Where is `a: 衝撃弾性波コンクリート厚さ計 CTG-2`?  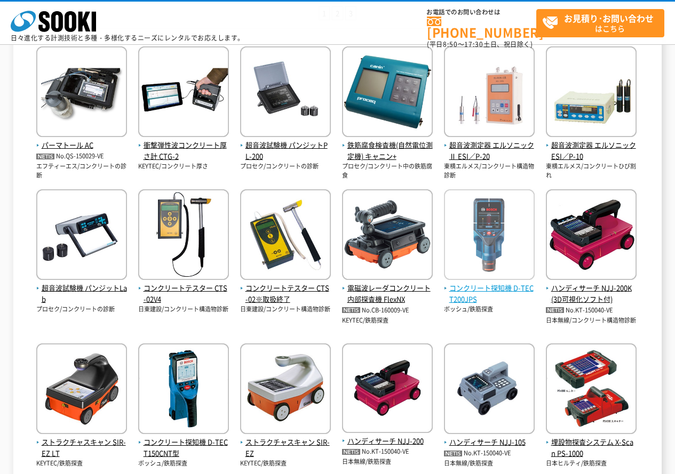 a: 衝撃弾性波コンクリート厚さ計 CTG-2 is located at coordinates (184, 146).